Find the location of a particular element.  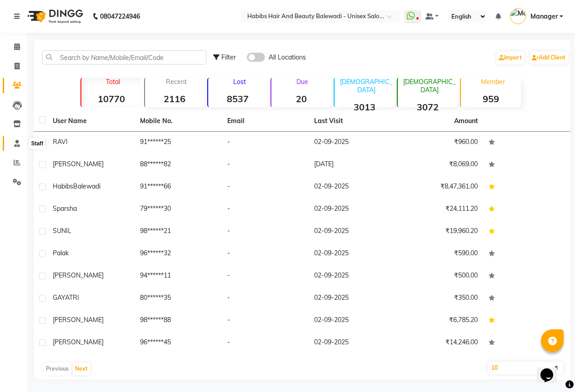

td: ₹8,47,361.00 is located at coordinates (439, 187).